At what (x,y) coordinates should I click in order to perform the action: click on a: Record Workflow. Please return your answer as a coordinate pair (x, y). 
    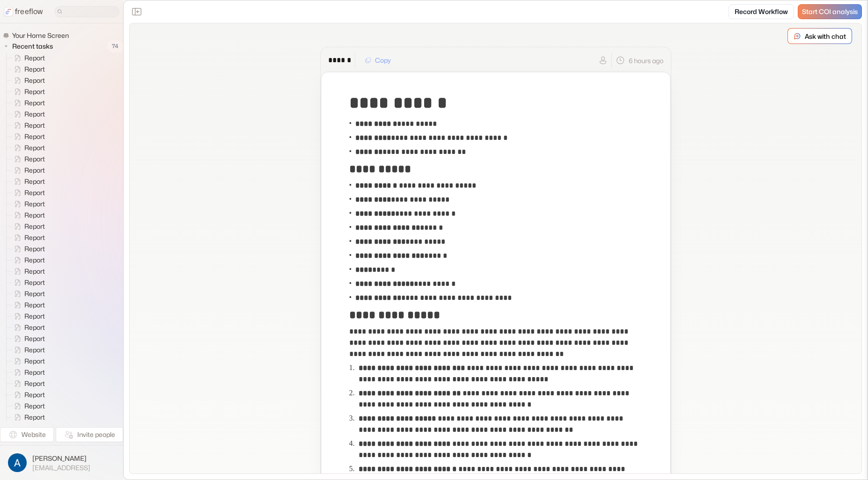
    Looking at the image, I should click on (761, 12).